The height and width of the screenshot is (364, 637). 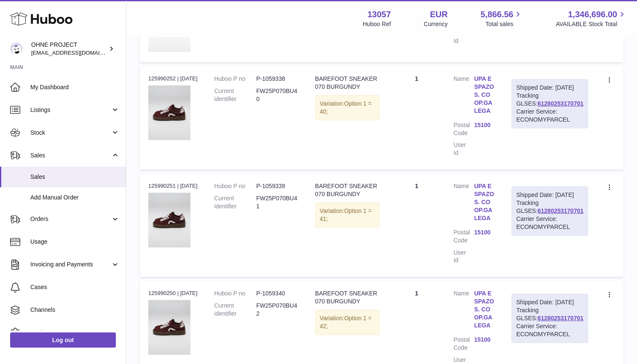 I want to click on span: Usage, so click(x=75, y=242).